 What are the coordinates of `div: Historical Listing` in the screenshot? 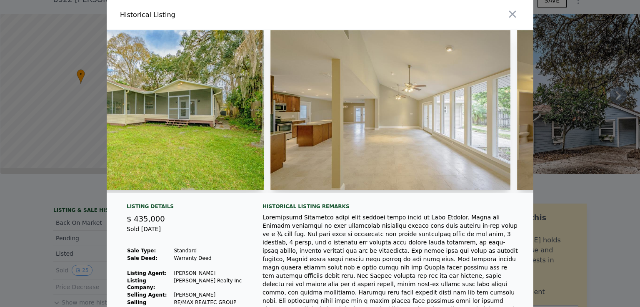 It's located at (218, 15).